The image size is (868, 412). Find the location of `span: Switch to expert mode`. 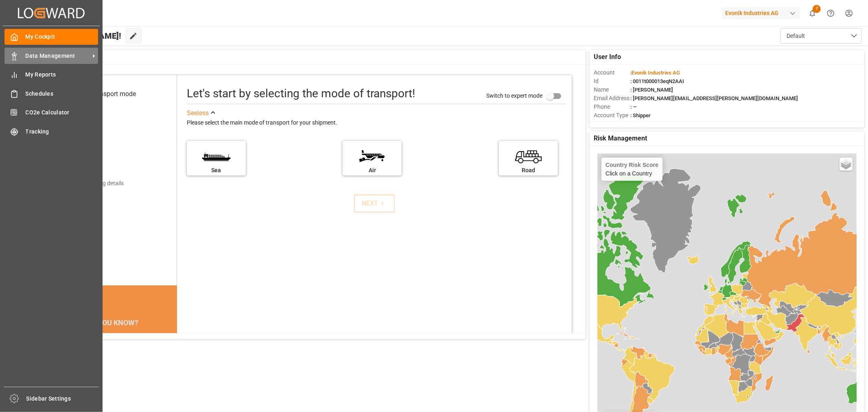

span: Switch to expert mode is located at coordinates (514, 95).